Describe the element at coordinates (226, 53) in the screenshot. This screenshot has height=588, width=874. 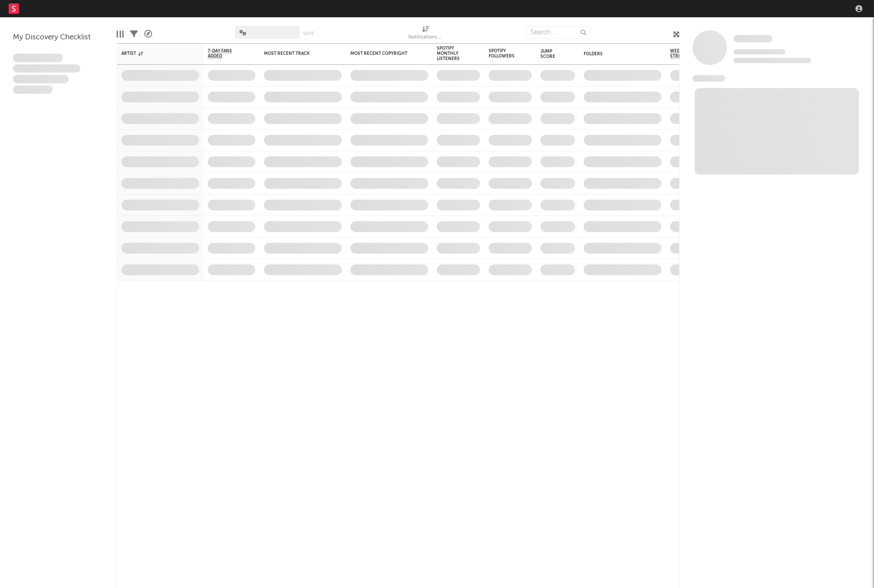
I see `span: 7-Day Fans Added` at that location.